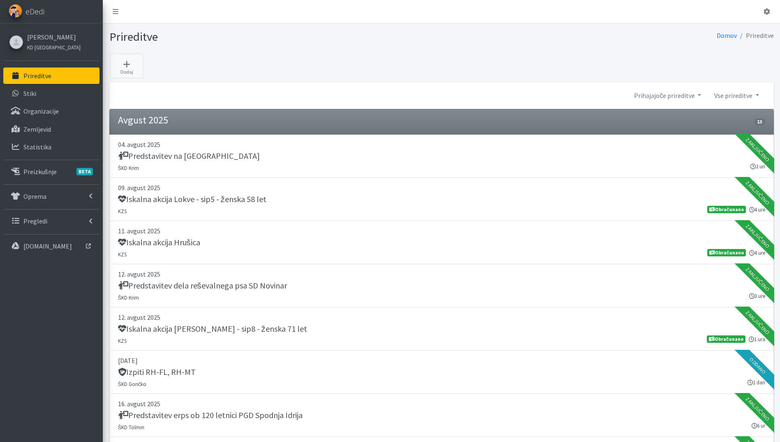 The width and height of the screenshot is (780, 442). What do you see at coordinates (442, 199) in the screenshot?
I see `a: 09. avgust 2025 Iskalna akcija Lokve - sip5 - ženska 58 let KZS 4 ure Obračunano Zaključeno` at bounding box center [442, 199].